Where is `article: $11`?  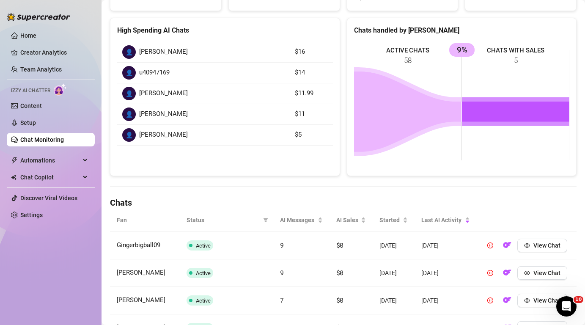 article: $11 is located at coordinates (311, 114).